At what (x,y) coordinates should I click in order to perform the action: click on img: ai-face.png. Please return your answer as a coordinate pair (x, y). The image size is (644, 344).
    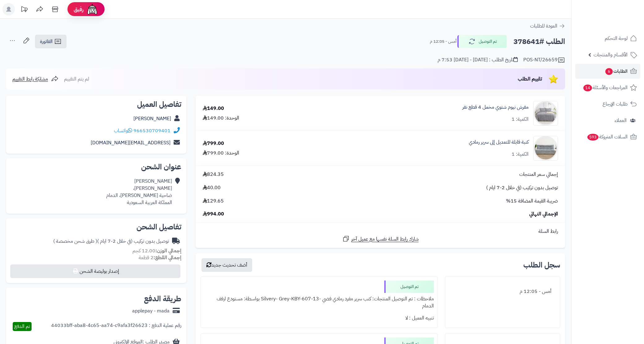
    Looking at the image, I should click on (92, 9).